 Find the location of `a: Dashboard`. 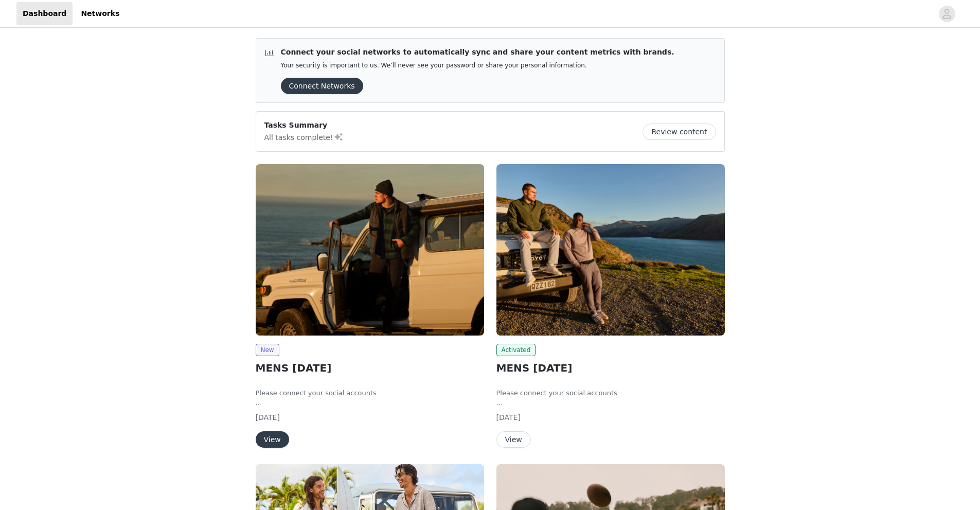

a: Dashboard is located at coordinates (45, 14).